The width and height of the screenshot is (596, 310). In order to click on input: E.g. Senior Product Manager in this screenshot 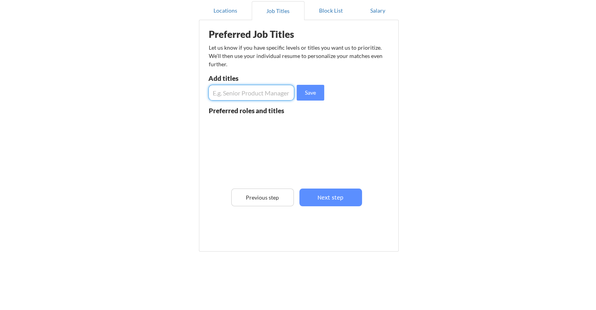, I will do `click(251, 93)`.